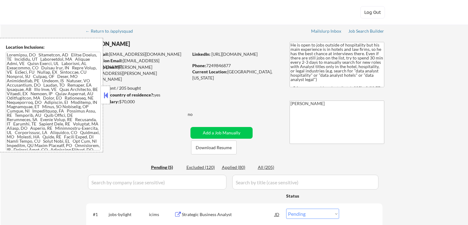 The width and height of the screenshot is (468, 225). I want to click on a: ← Return to /applysquad, so click(112, 32).